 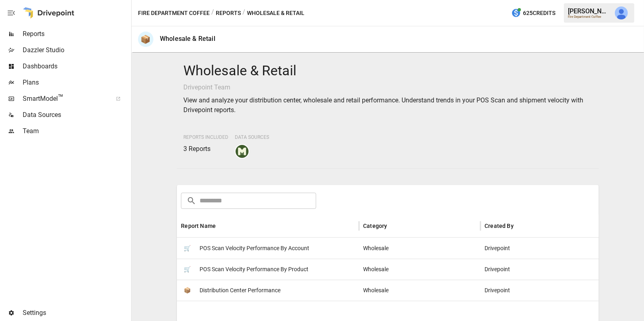 I want to click on div: Julie Wilton, so click(x=621, y=13).